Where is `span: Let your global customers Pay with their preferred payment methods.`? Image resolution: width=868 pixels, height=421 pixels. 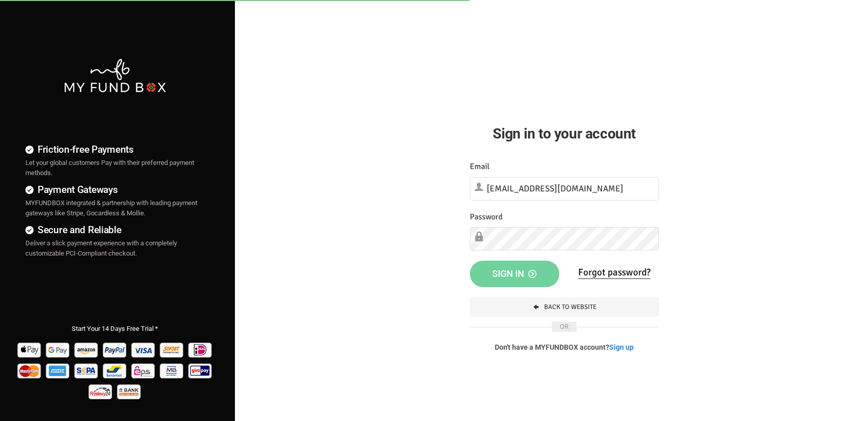
span: Let your global customers Pay with their preferred payment methods. is located at coordinates (110, 167).